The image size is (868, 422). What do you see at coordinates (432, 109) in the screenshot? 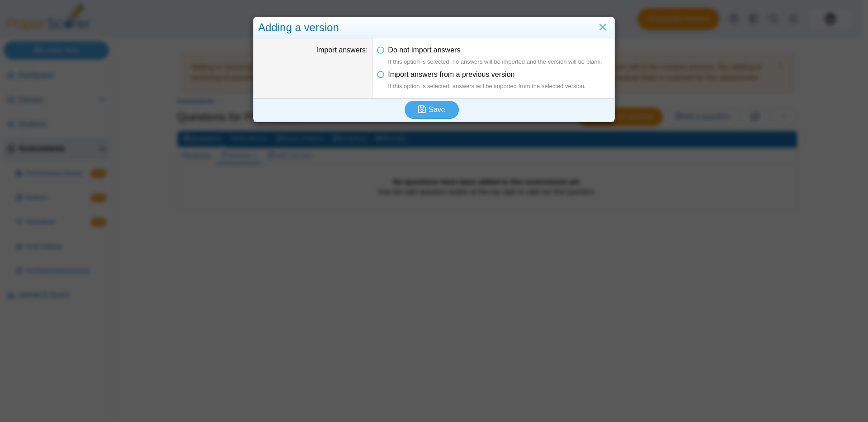
I see `button: Save` at bounding box center [432, 109].